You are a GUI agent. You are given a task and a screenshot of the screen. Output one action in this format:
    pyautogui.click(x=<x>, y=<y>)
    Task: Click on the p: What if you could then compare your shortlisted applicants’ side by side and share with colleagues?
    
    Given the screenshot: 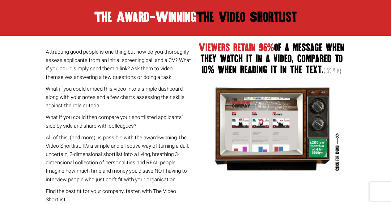 What is the action you would take?
    pyautogui.click(x=120, y=122)
    